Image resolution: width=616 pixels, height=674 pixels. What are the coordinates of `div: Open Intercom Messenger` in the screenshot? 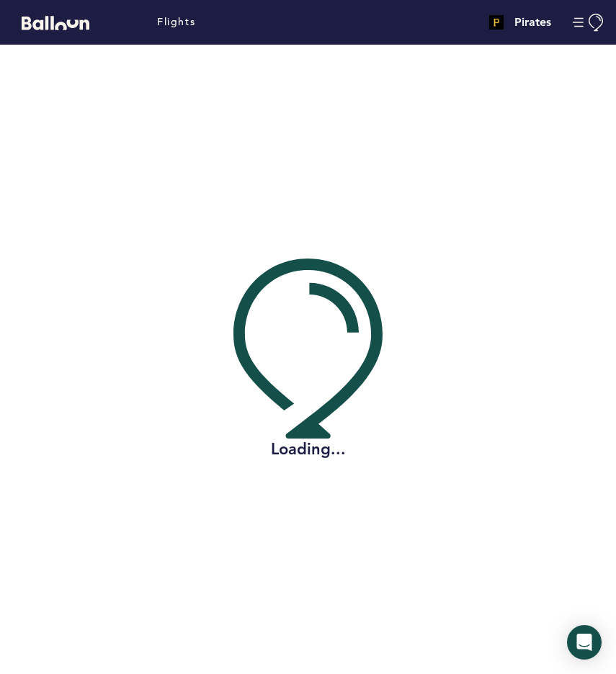 It's located at (584, 643).